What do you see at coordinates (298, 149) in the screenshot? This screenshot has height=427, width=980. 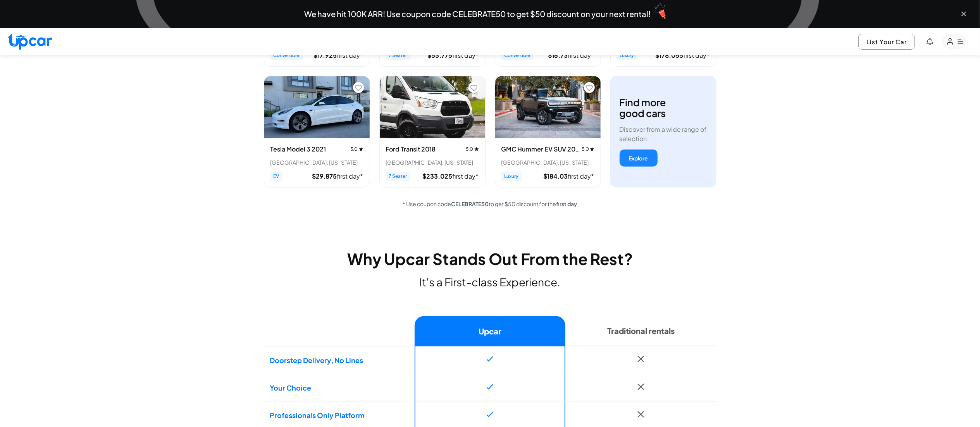 I see `h3: Tesla Model 3 2021` at bounding box center [298, 149].